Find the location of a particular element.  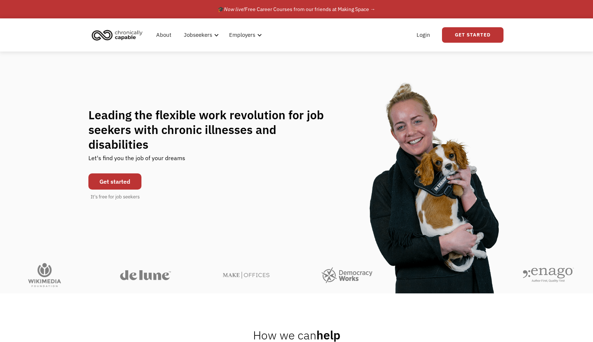

a: Get Started is located at coordinates (473, 35).